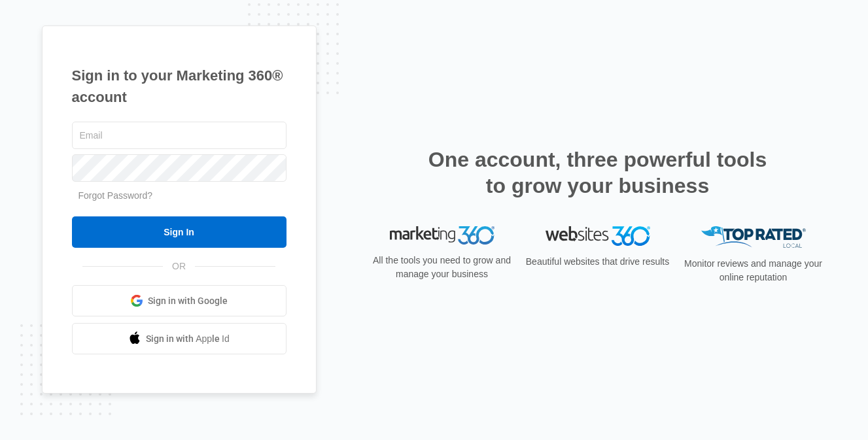 The height and width of the screenshot is (440, 868). I want to click on h2: One account, three powerful tools to grow your business, so click(598, 173).